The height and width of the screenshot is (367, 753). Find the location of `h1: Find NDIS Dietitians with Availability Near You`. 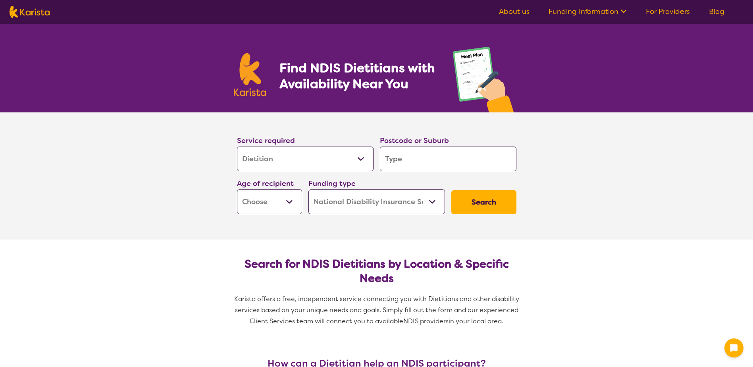

h1: Find NDIS Dietitians with Availability Near You is located at coordinates (358, 76).